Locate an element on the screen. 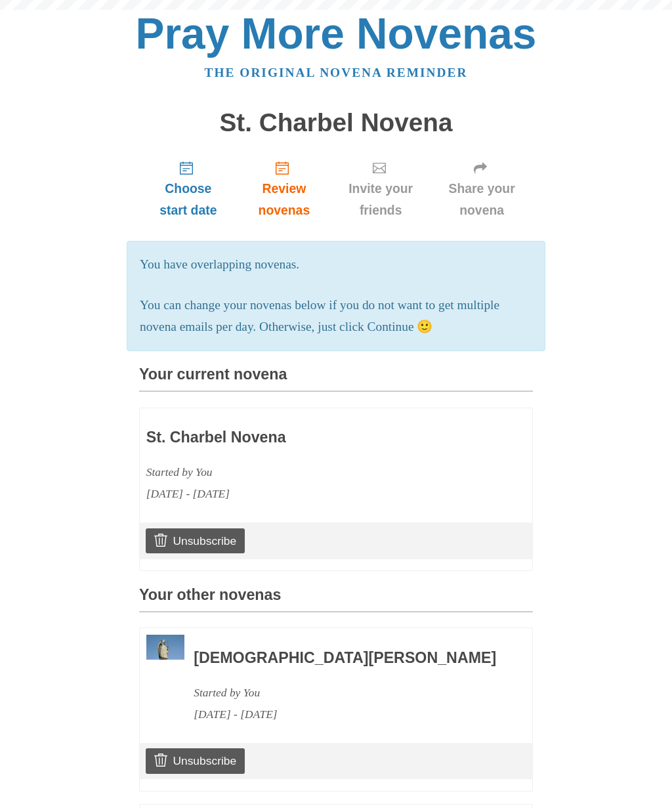 The image size is (672, 808). h3: Your other novenas is located at coordinates (336, 600).